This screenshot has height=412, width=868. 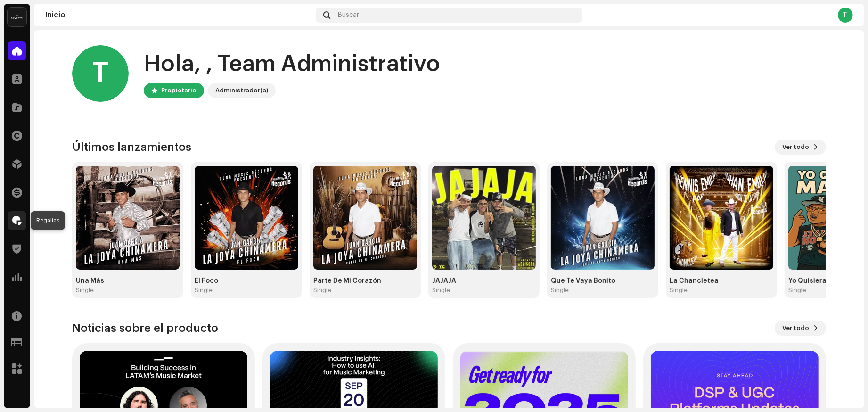 What do you see at coordinates (366, 218) in the screenshot?
I see `img: 8ce1d81e-f861-45c9-a062-5273eabfea76` at bounding box center [366, 218].